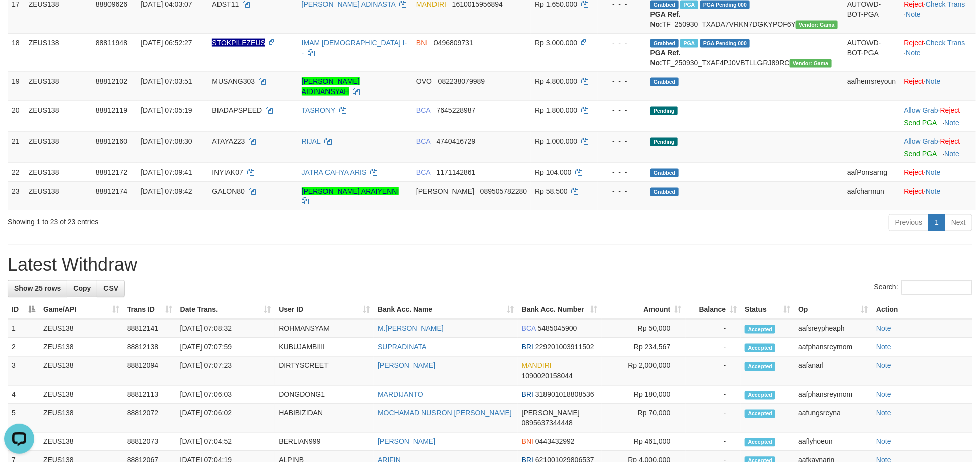 The image size is (980, 462). I want to click on a: RIJAL, so click(311, 141).